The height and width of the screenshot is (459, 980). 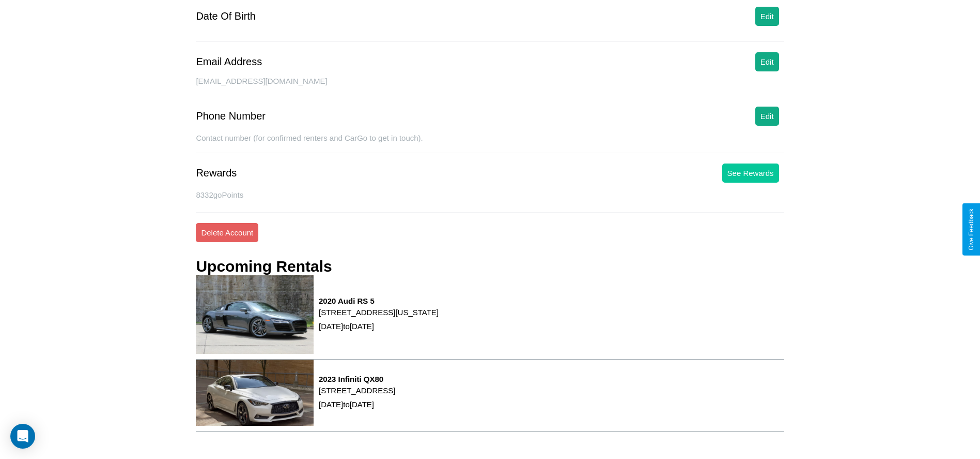 What do you see at coordinates (230, 116) in the screenshot?
I see `div: Phone Number` at bounding box center [230, 116].